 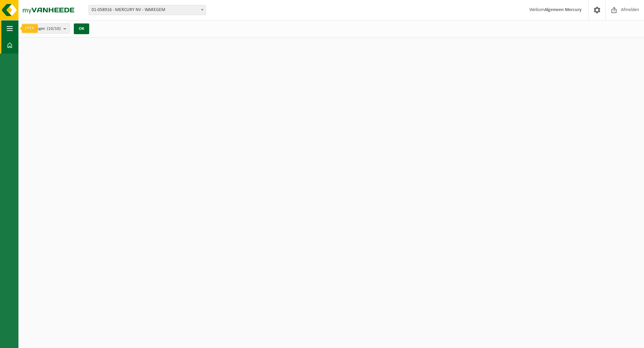 What do you see at coordinates (46, 29) in the screenshot?
I see `button: Vestigingen(10/10)` at bounding box center [46, 29].